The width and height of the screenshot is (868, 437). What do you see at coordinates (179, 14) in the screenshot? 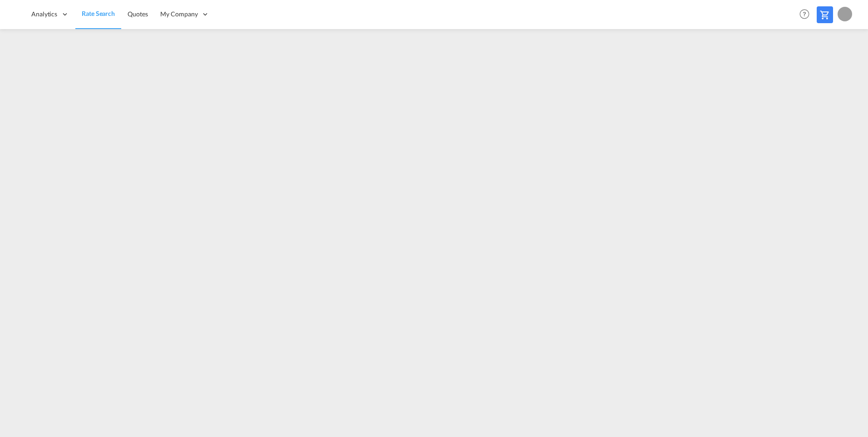
I see `span: My Company` at bounding box center [179, 14].